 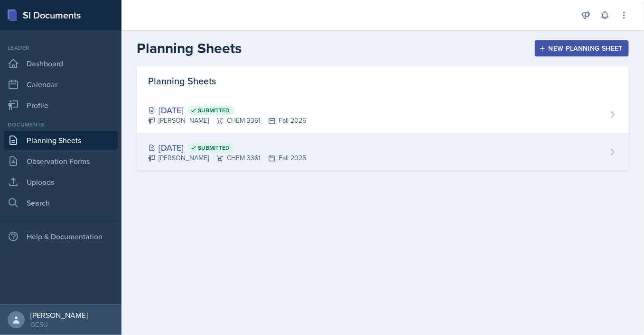 I want to click on div: Help & Documentation, so click(x=60, y=236).